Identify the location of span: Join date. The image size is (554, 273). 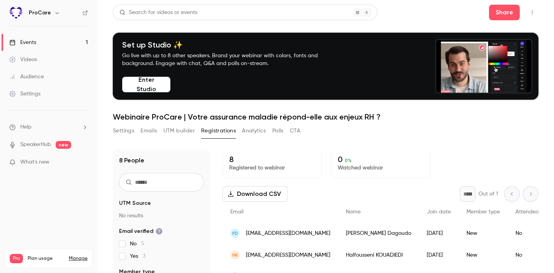
(439, 212).